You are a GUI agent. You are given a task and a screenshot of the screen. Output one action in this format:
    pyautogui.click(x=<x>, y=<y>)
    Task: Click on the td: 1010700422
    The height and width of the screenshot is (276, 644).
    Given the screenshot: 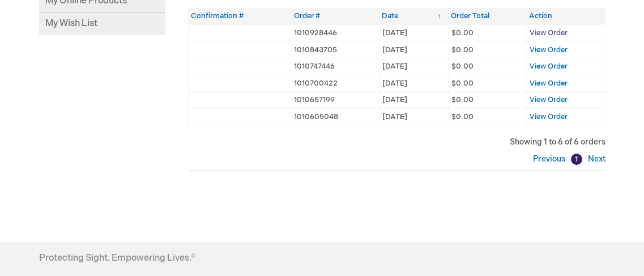 What is the action you would take?
    pyautogui.click(x=334, y=83)
    